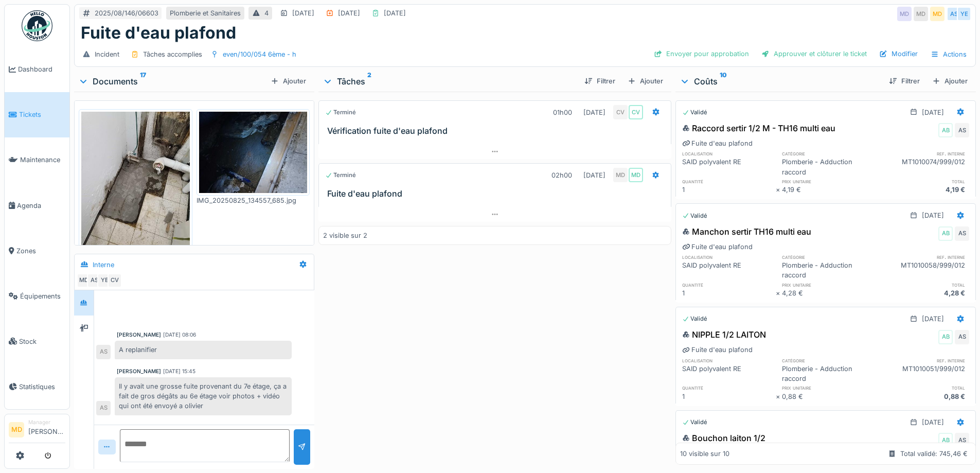 Image resolution: width=980 pixels, height=473 pixels. I want to click on div: 1, so click(729, 396).